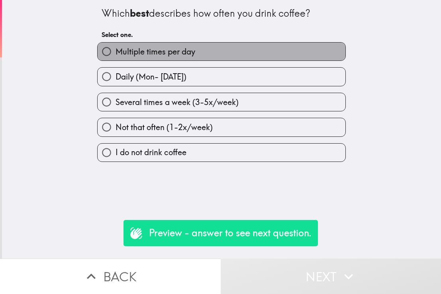 The image size is (441, 294). What do you see at coordinates (222, 14) in the screenshot?
I see `div: Which describes how often you drink coffee?` at bounding box center [222, 14].